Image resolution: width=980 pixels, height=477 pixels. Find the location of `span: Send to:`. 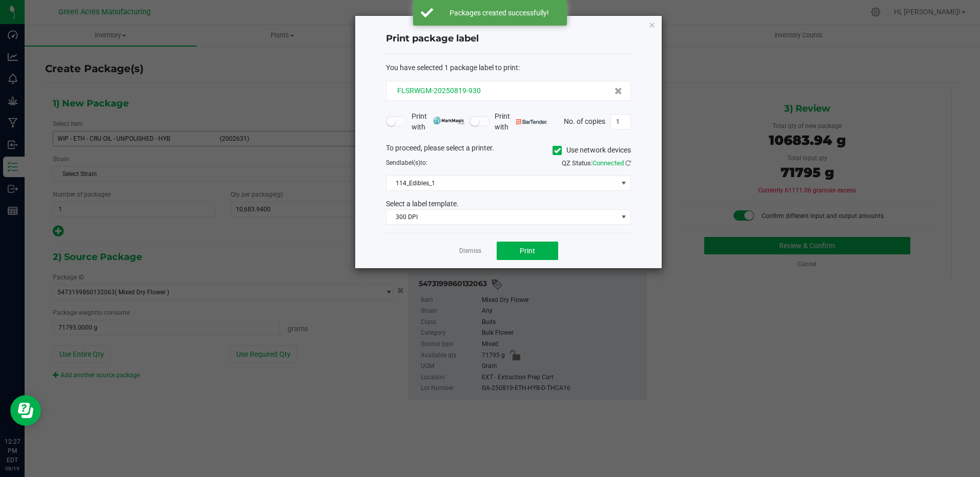

span: Send to: is located at coordinates (406, 163).